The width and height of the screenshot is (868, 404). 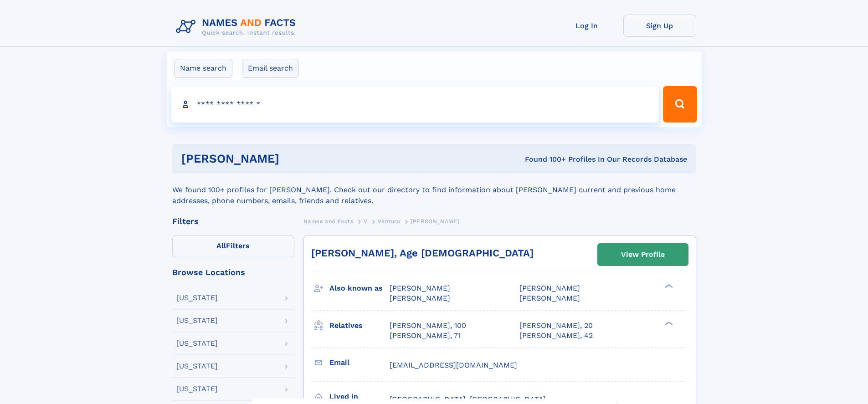 What do you see at coordinates (360, 288) in the screenshot?
I see `h3: Also known as` at bounding box center [360, 288].